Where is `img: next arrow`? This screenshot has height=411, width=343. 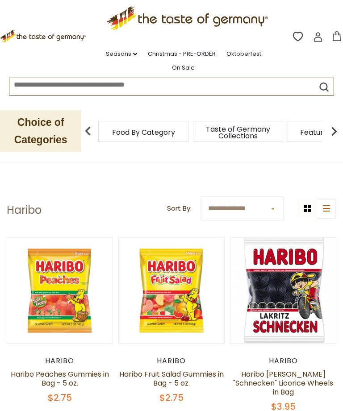 img: next arrow is located at coordinates (334, 131).